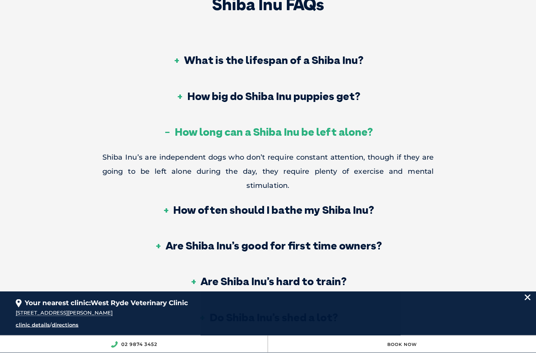 This screenshot has width=536, height=353. I want to click on div: Your nearest clinic:, so click(268, 300).